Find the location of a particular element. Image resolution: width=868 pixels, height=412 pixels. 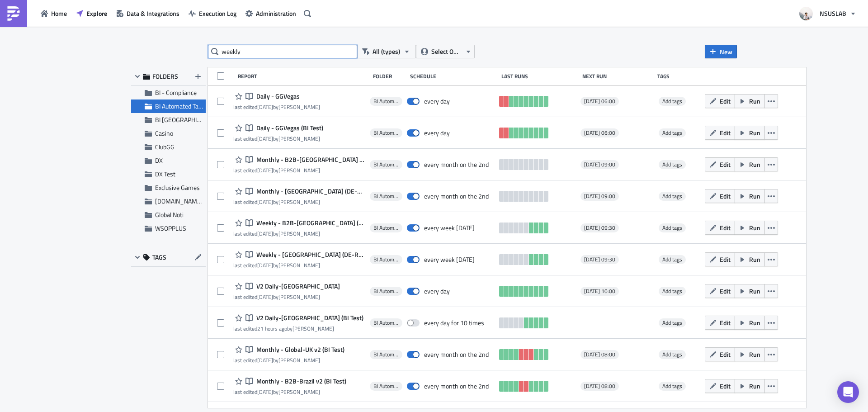

span: Global Noti is located at coordinates (169, 214).